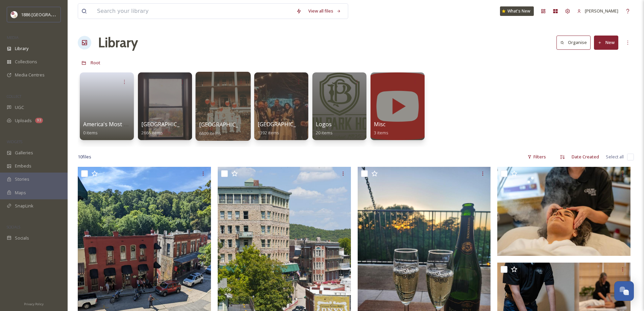 The height and width of the screenshot is (311, 644). I want to click on span: COLLECT, so click(14, 96).